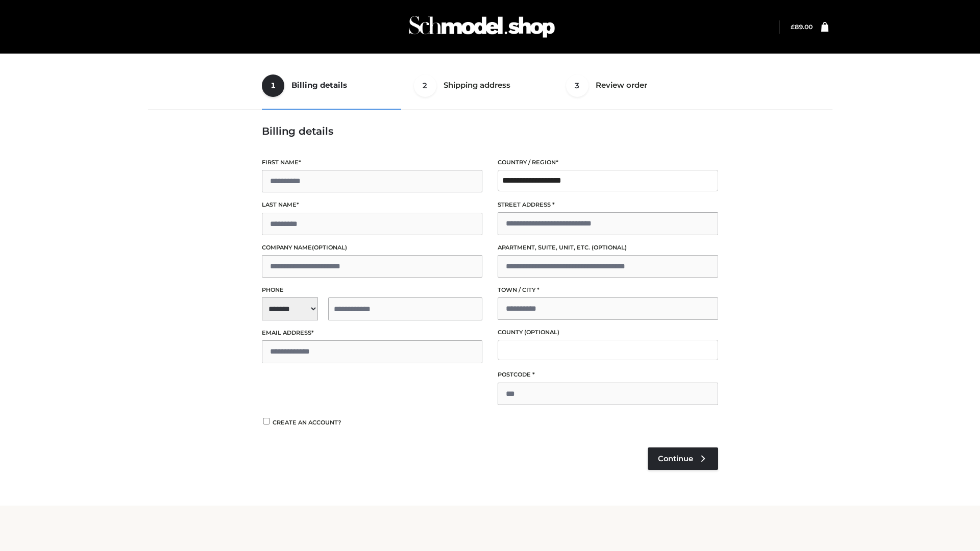 Image resolution: width=980 pixels, height=551 pixels. Describe the element at coordinates (608, 290) in the screenshot. I see `label: Town / City` at that location.